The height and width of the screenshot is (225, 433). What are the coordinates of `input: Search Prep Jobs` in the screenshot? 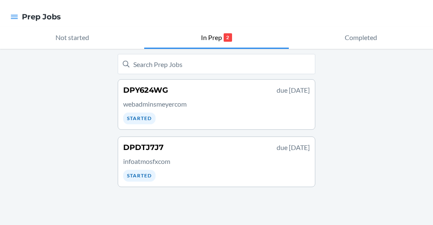 It's located at (217, 64).